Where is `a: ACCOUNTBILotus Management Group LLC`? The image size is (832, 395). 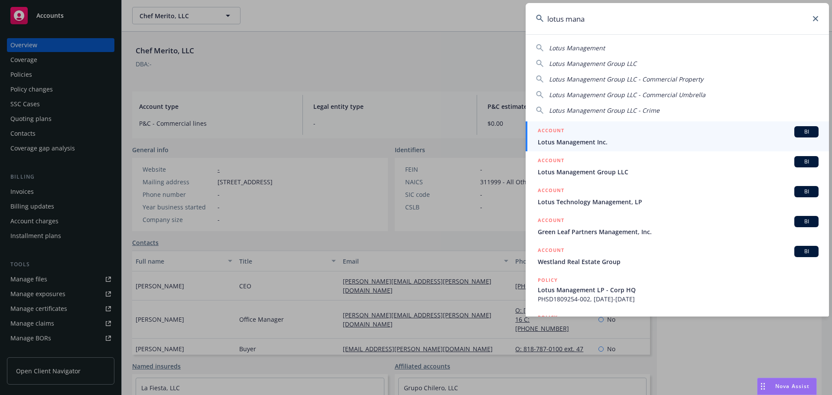 a: ACCOUNTBILotus Management Group LLC is located at coordinates (677, 166).